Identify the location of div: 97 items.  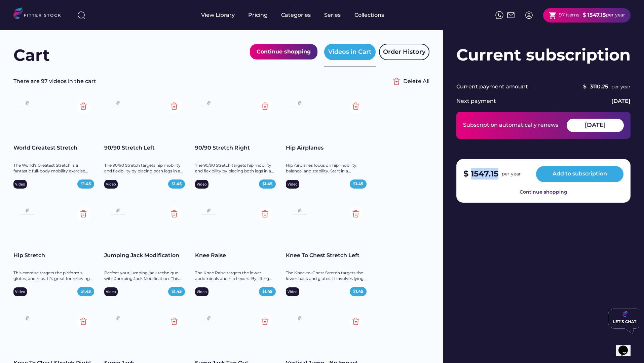
(569, 15).